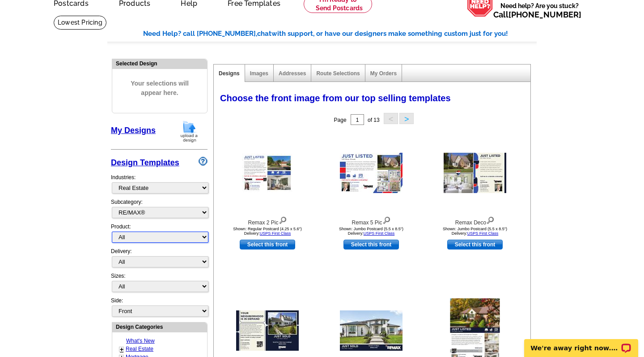  Describe the element at coordinates (160, 326) in the screenshot. I see `div: Design Categories` at that location.